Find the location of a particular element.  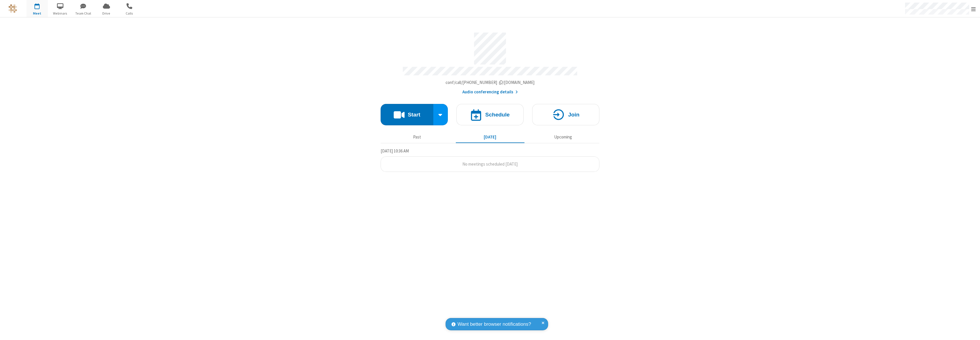

h4: Start is located at coordinates (414, 114).